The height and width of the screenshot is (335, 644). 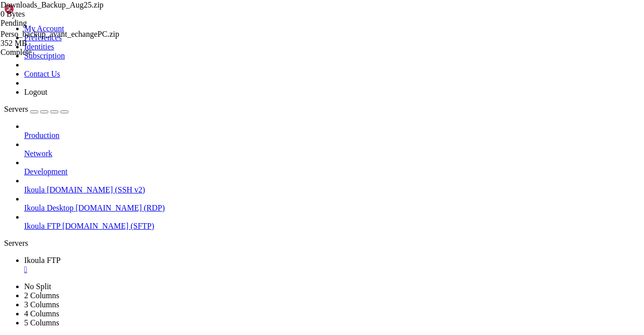 What do you see at coordinates (51, 23) in the screenshot?
I see `div: Pending` at bounding box center [51, 23].